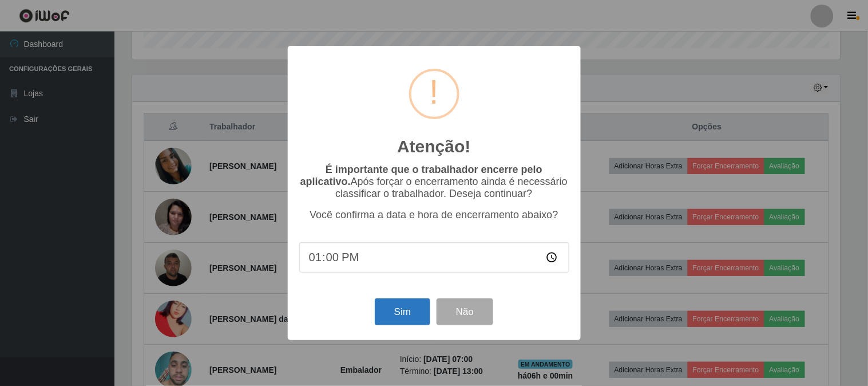 Image resolution: width=868 pixels, height=386 pixels. Describe the element at coordinates (421, 176) in the screenshot. I see `b: É importante que o trabalhador encerre pelo aplicativo.` at that location.